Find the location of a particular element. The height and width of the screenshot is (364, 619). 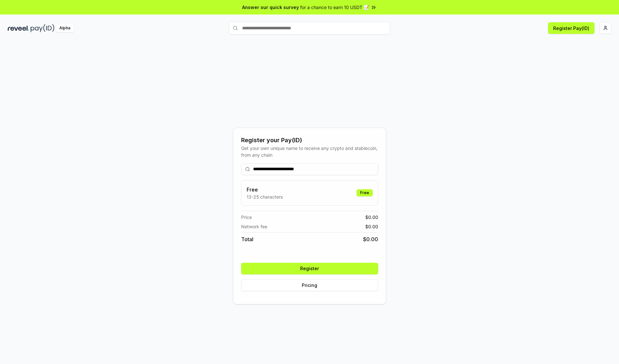

img: reveel_dark is located at coordinates (18, 28).